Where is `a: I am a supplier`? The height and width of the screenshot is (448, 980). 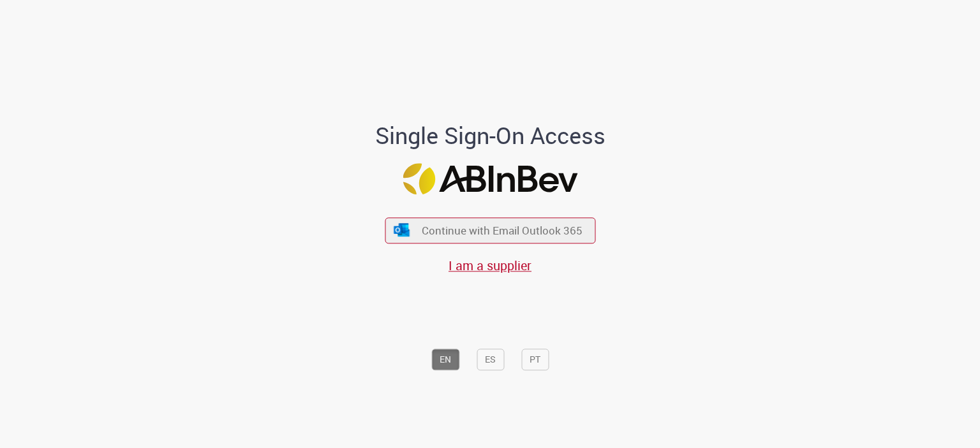 a: I am a supplier is located at coordinates (490, 265).